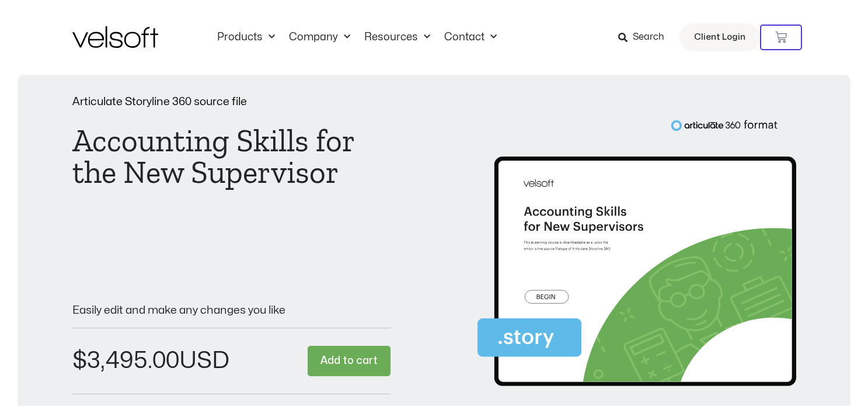  Describe the element at coordinates (126, 360) in the screenshot. I see `bdi: 3,495.00` at that location.